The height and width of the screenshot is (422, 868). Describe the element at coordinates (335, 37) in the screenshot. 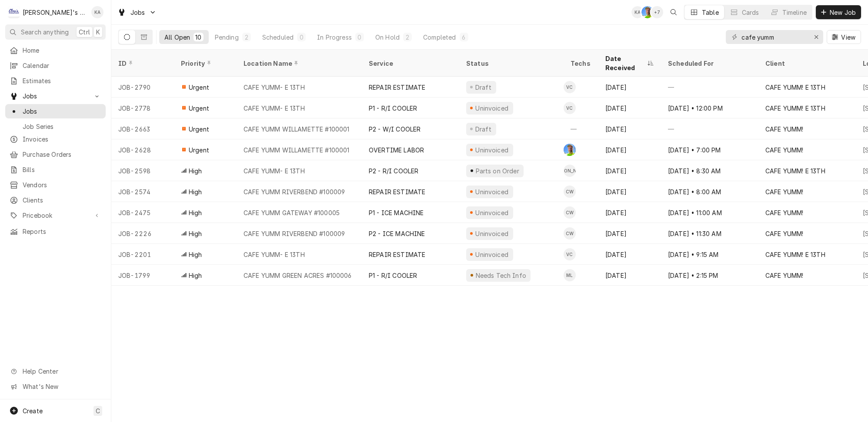

I see `div: In Progress` at that location.